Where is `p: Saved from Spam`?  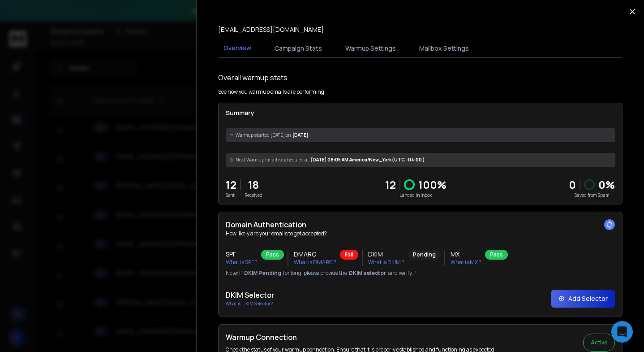 p: Saved from Spam is located at coordinates (592, 195).